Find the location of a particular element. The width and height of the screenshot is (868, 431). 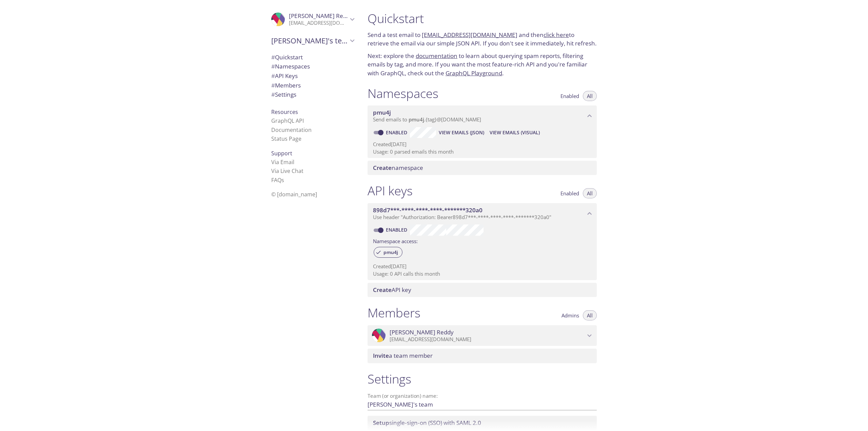

span: s is located at coordinates (283, 180).